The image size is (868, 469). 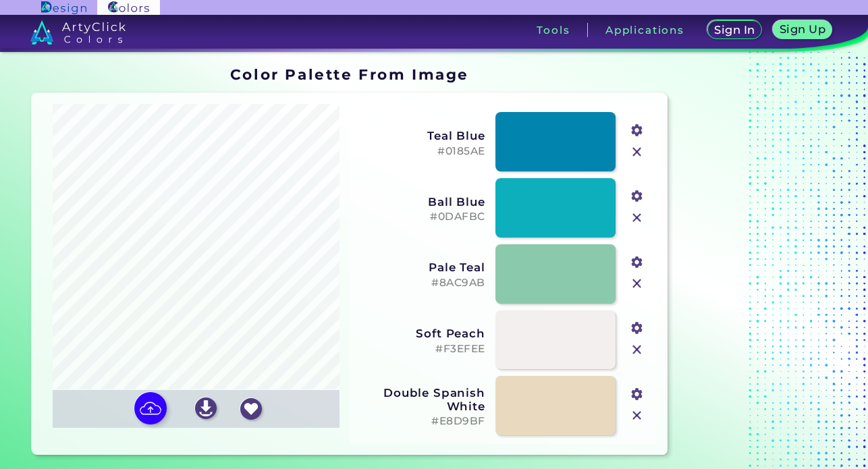 I want to click on img: ArtyClick Design logo, so click(x=63, y=7).